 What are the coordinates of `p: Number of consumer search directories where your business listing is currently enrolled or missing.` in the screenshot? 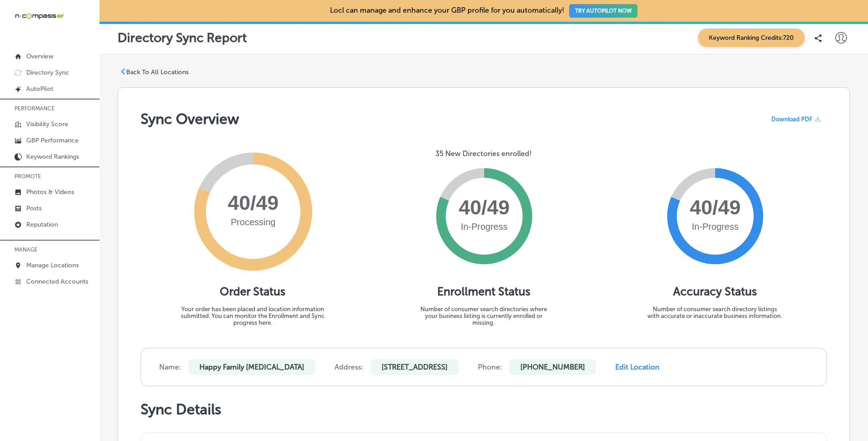 It's located at (484, 315).